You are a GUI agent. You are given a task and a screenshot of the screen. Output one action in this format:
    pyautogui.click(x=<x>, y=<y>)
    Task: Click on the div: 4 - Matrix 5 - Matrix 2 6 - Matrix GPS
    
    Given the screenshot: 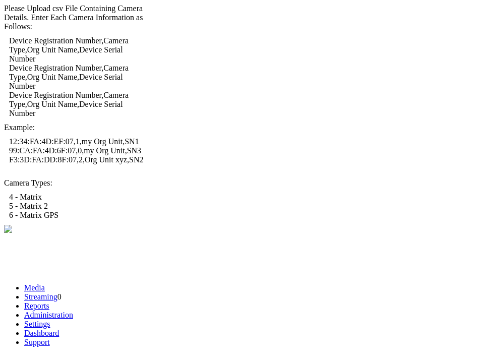 What is the action you would take?
    pyautogui.click(x=80, y=206)
    